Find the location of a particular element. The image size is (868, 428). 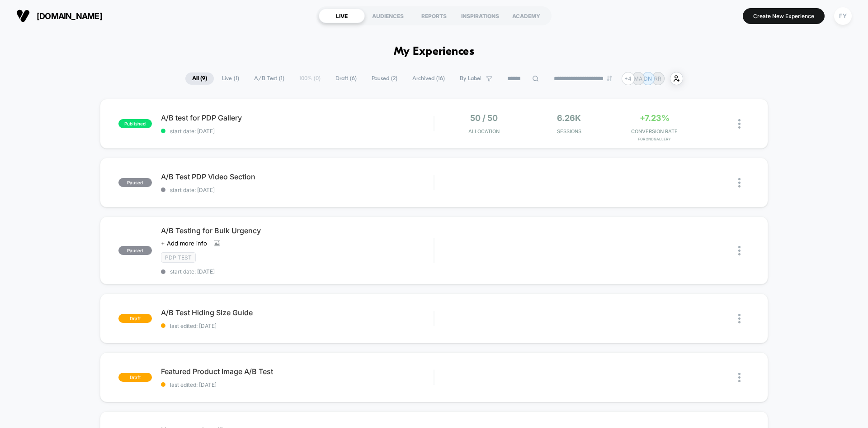

div: INSPIRATIONS is located at coordinates (480, 16).